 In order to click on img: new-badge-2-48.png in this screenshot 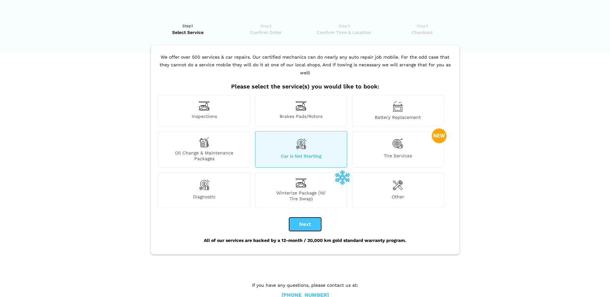, I will do `click(439, 136)`.